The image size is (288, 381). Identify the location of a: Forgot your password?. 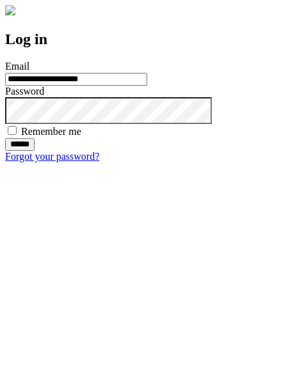
(52, 156).